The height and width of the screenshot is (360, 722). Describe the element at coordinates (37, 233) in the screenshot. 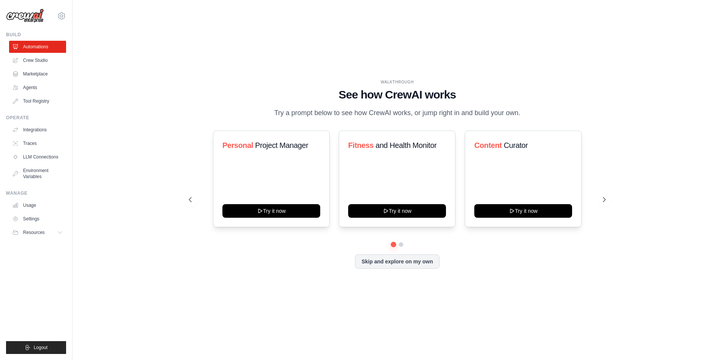

I see `button: Resources` at that location.